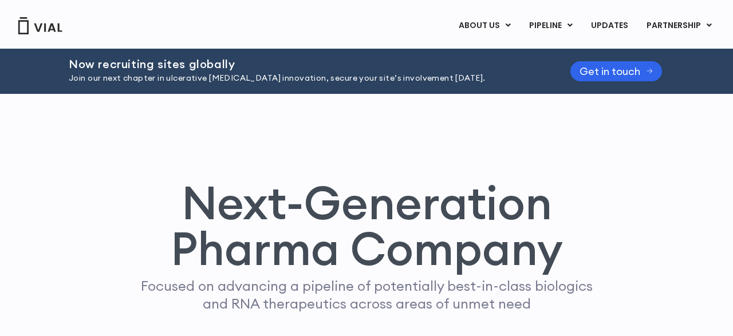 Image resolution: width=733 pixels, height=336 pixels. What do you see at coordinates (367, 295) in the screenshot?
I see `p: Focused on advancing a pipeline of potentially best-in-class biologics and RNA therapeutics acros...` at bounding box center [367, 295].